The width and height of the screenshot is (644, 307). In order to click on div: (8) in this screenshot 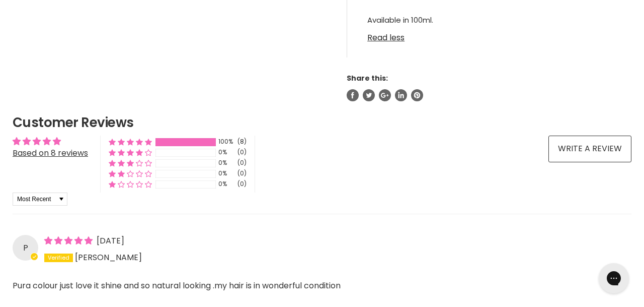, I will do `click(242, 142)`.